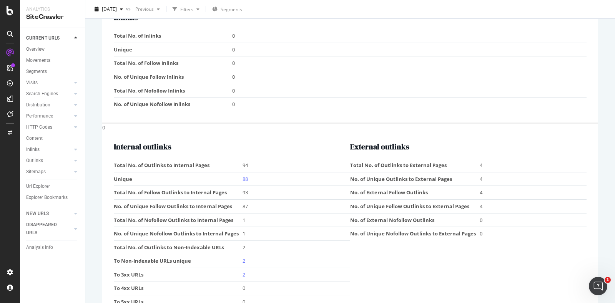  I want to click on span: 2025 Sep. 28th, so click(109, 9).